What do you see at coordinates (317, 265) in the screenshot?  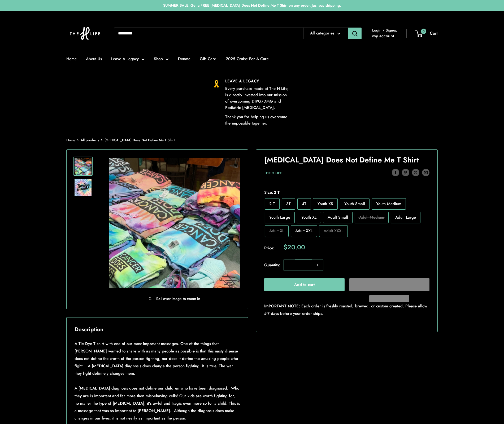 I see `button: Increase quantity` at bounding box center [317, 265].